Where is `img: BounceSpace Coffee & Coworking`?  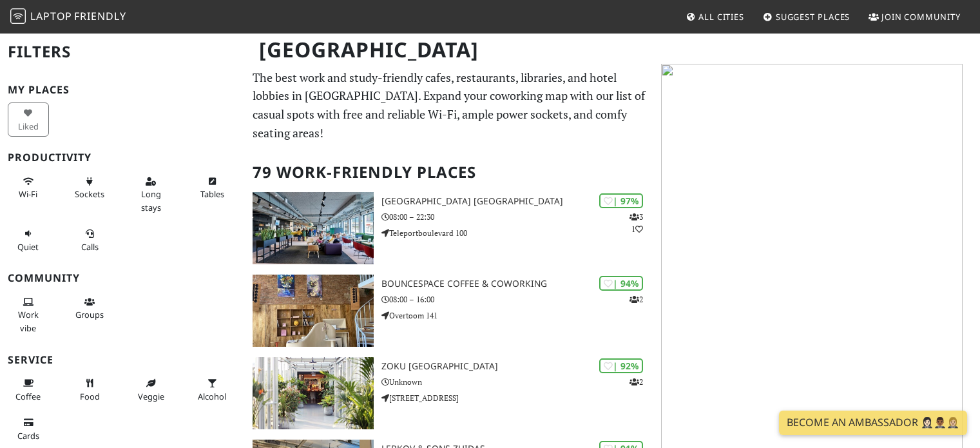
img: BounceSpace Coffee & Coworking is located at coordinates (312, 310).